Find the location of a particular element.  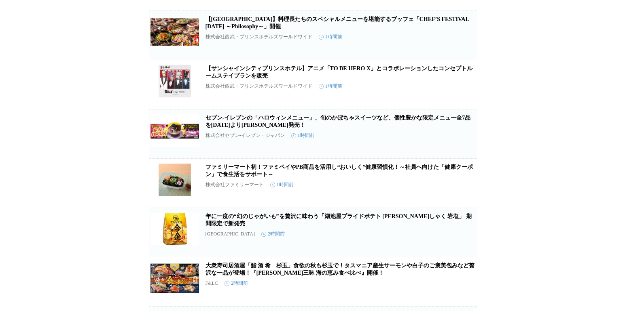

img: ファミリーマート初！ファミペイやPB商品を活用し“おいしく”健康習慣化！～社員へ向けた「健康クーポン」で食生活をサポート～ is located at coordinates (175, 180).